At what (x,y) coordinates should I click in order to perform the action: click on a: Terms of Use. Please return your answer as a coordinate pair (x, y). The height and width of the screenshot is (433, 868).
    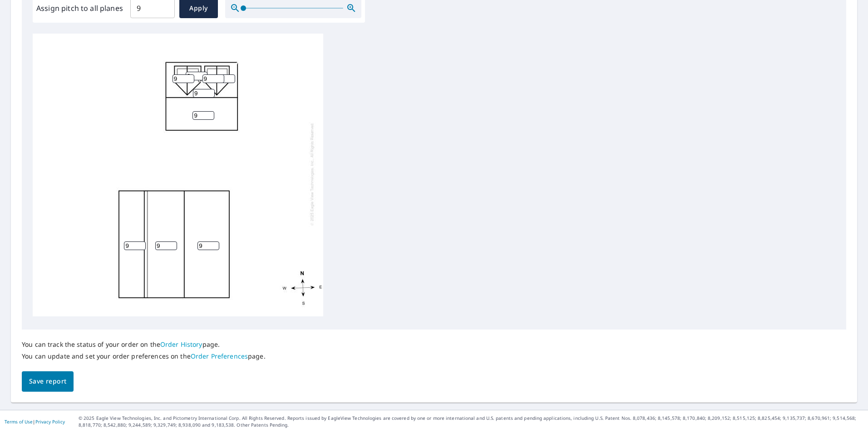
    Looking at the image, I should click on (19, 422).